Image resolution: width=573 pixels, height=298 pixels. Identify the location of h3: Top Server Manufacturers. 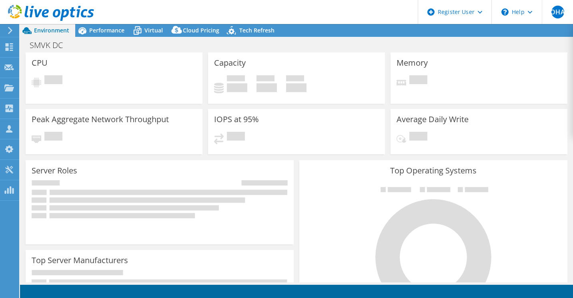
(80, 260).